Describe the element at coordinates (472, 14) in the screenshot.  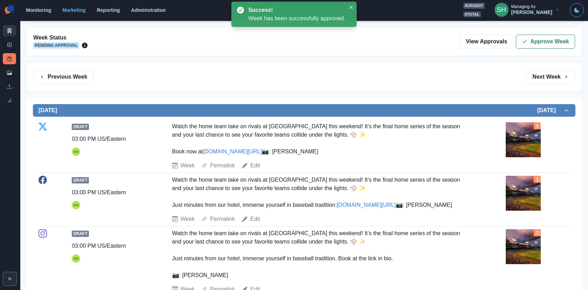
I see `span: 0 total` at that location.